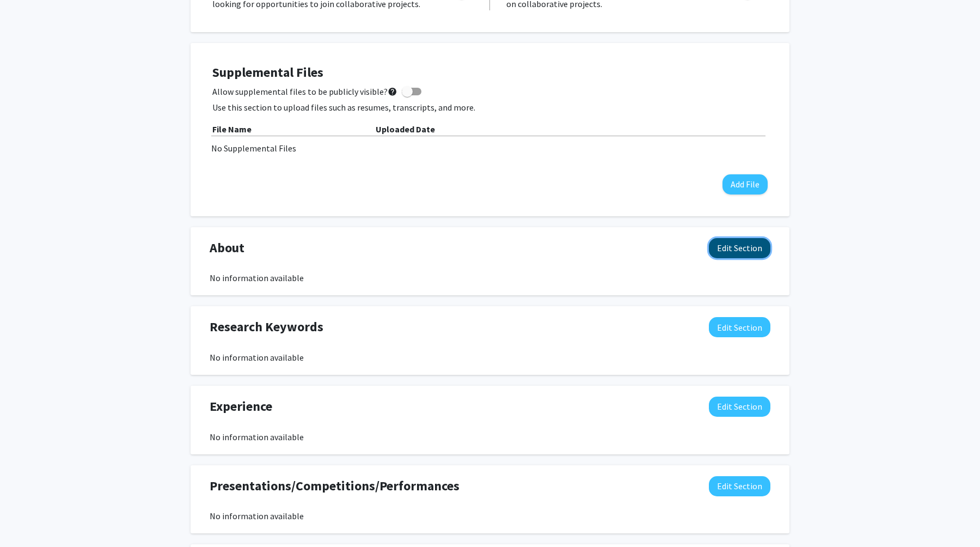 Image resolution: width=980 pixels, height=547 pixels. What do you see at coordinates (232, 129) in the screenshot?
I see `b: File Name` at bounding box center [232, 129].